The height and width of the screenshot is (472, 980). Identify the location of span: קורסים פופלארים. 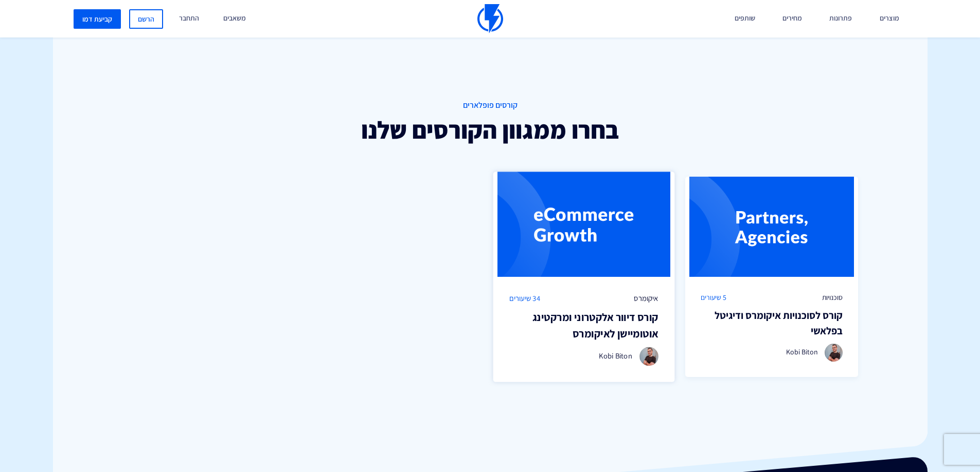
(490, 106).